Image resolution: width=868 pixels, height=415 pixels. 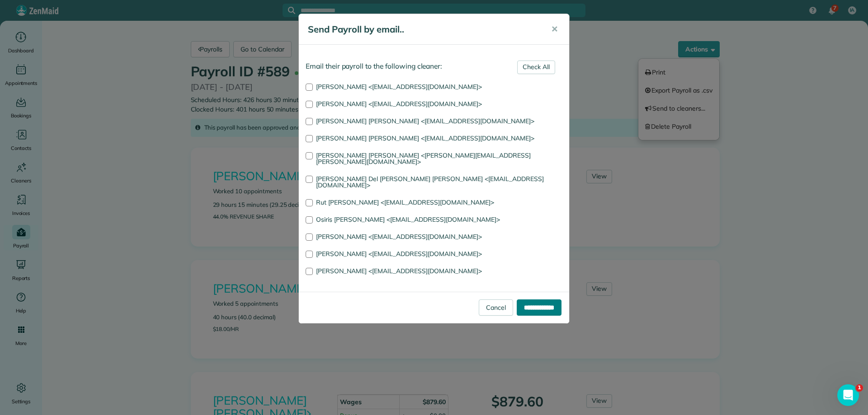 I want to click on h5: Send Payroll by email.., so click(x=423, y=29).